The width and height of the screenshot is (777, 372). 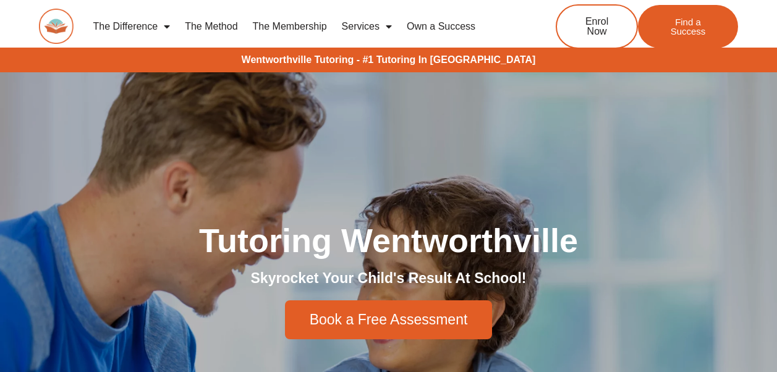 What do you see at coordinates (597, 27) in the screenshot?
I see `a: Enrol Now` at bounding box center [597, 27].